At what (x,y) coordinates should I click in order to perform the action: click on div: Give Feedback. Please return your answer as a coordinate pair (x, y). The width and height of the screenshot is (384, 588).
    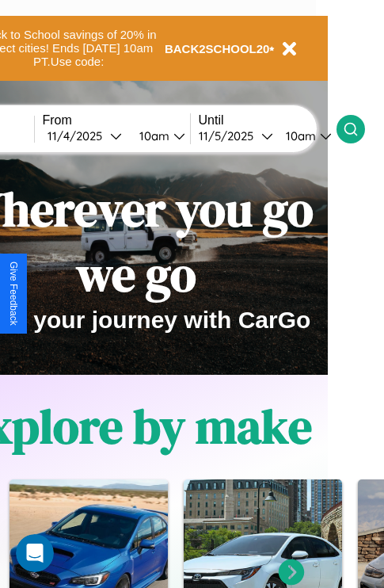
    Looking at the image, I should click on (14, 293).